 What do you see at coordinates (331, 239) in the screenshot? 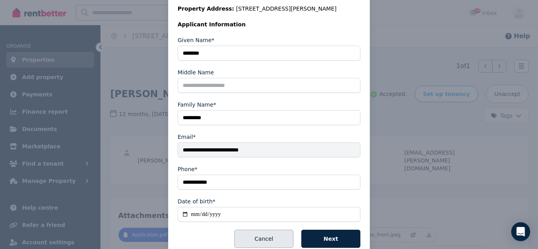
I see `button: Next` at bounding box center [331, 239].